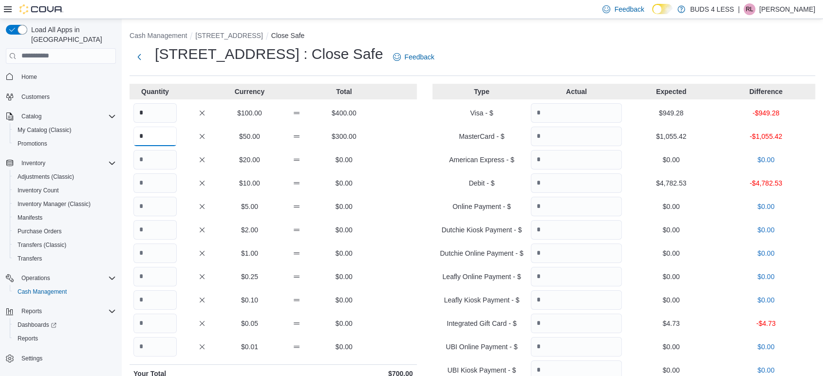 This screenshot has height=376, width=823. What do you see at coordinates (65, 231) in the screenshot?
I see `button: Purchase Orders` at bounding box center [65, 231].